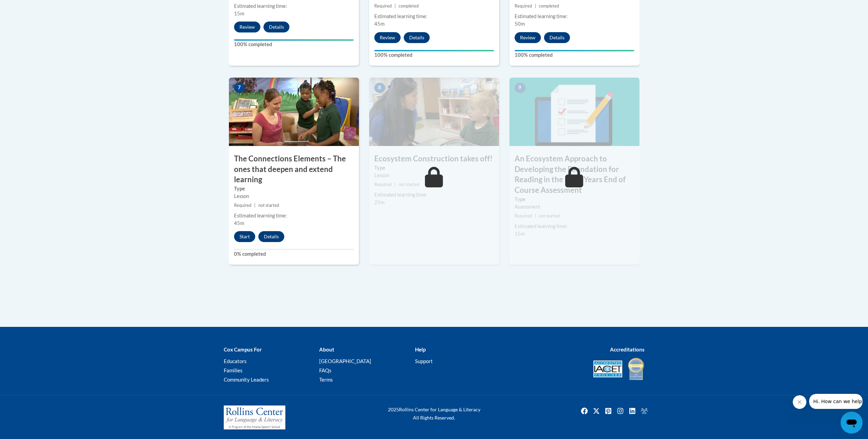 The height and width of the screenshot is (439, 868). I want to click on b: Cox Campus For, so click(242, 350).